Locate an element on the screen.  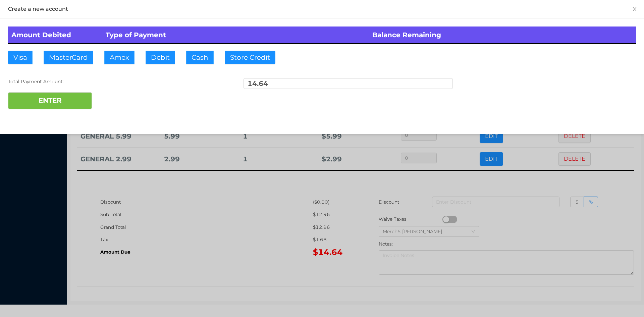
button: Cash is located at coordinates (200, 57).